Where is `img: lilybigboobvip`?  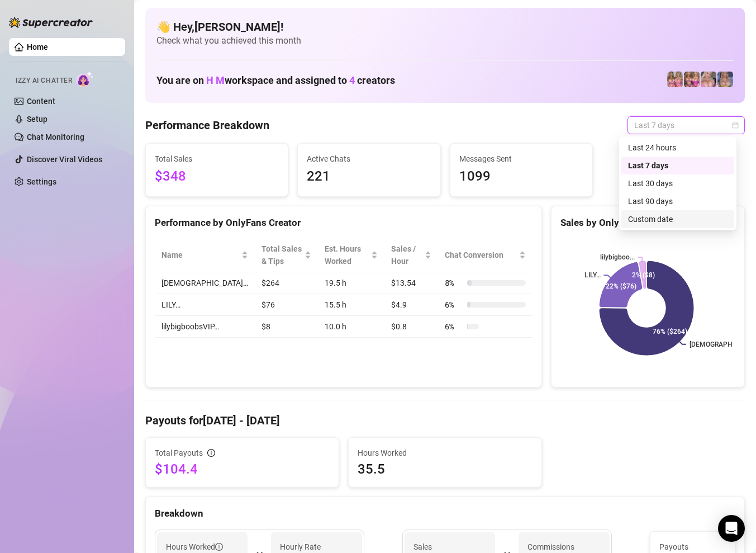 img: lilybigboobvip is located at coordinates (708, 80).